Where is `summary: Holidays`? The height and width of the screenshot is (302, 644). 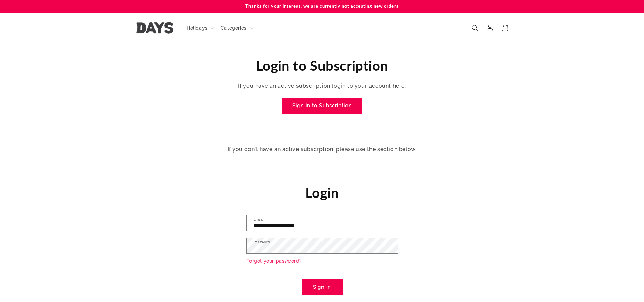
summary: Holidays is located at coordinates (200, 28).